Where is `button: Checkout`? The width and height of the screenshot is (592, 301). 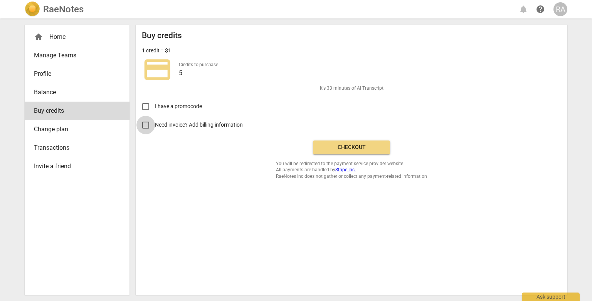
button: Checkout is located at coordinates (351, 148).